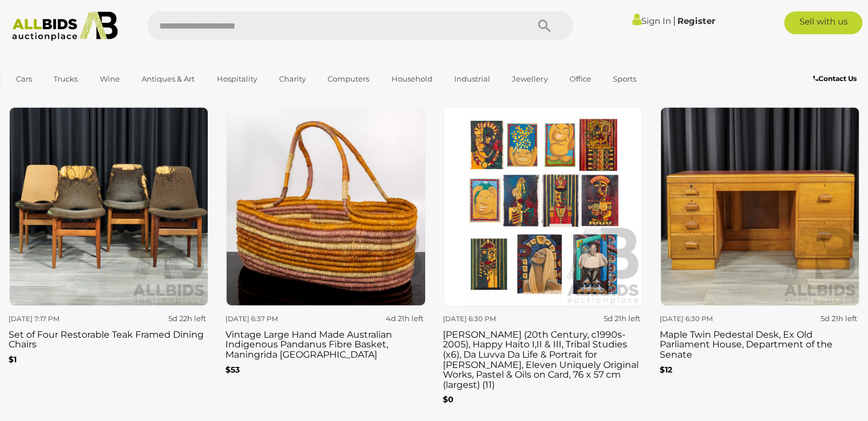 This screenshot has width=868, height=421. What do you see at coordinates (580, 79) in the screenshot?
I see `a: Office` at bounding box center [580, 79].